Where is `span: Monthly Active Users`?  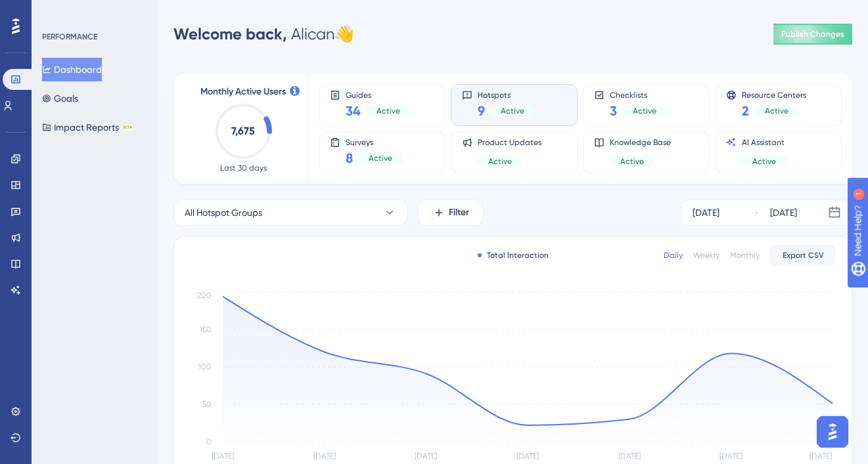
span: Monthly Active Users is located at coordinates (243, 92).